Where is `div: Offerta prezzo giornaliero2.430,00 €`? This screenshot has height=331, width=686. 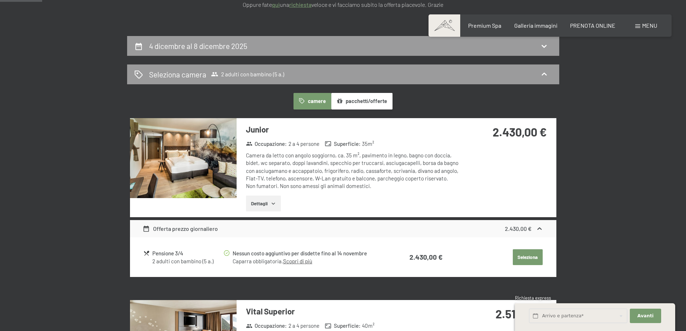
div: Offerta prezzo giornaliero2.430,00 € is located at coordinates (343, 229).